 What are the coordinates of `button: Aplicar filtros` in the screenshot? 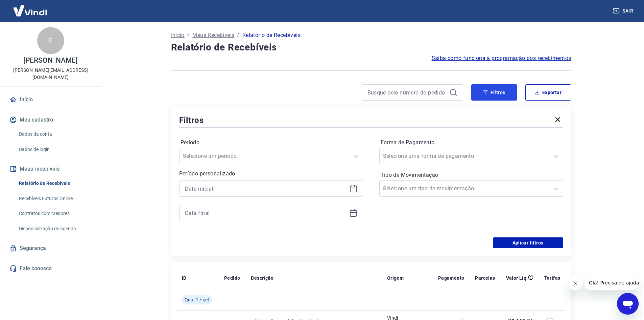 It's located at (528, 243).